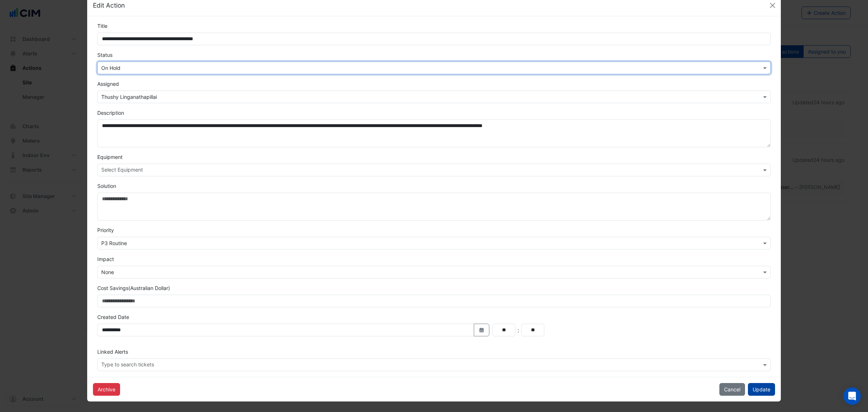  I want to click on label: Created Date, so click(113, 317).